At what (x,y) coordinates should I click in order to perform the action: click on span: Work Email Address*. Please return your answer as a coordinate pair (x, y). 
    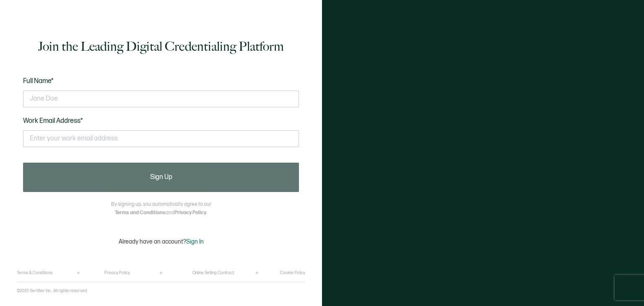
    Looking at the image, I should click on (53, 120).